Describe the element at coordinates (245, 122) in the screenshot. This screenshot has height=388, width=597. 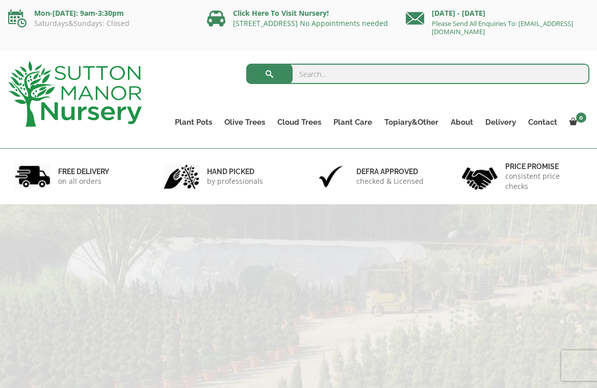
I see `a: Olive Trees` at that location.